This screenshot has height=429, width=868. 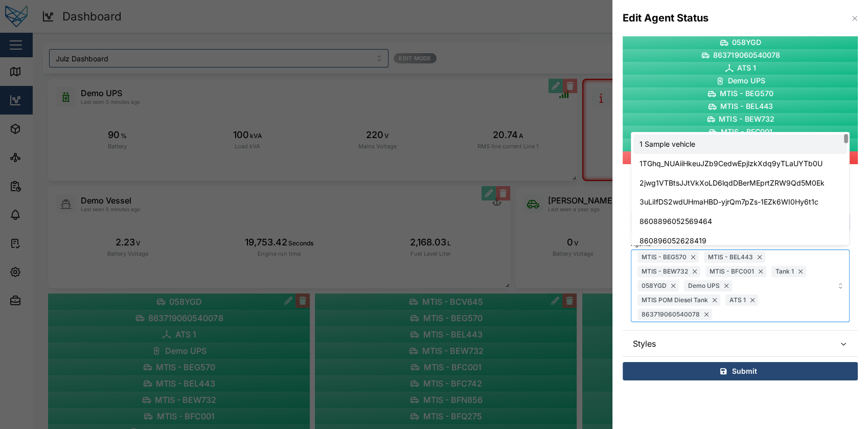 What do you see at coordinates (666, 18) in the screenshot?
I see `div: Edit Agent Status` at bounding box center [666, 18].